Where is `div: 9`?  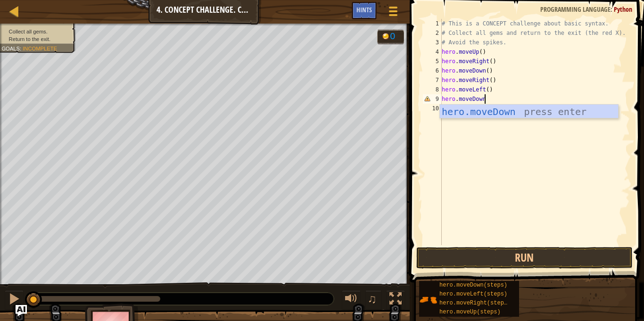
div: 9 is located at coordinates (433, 99).